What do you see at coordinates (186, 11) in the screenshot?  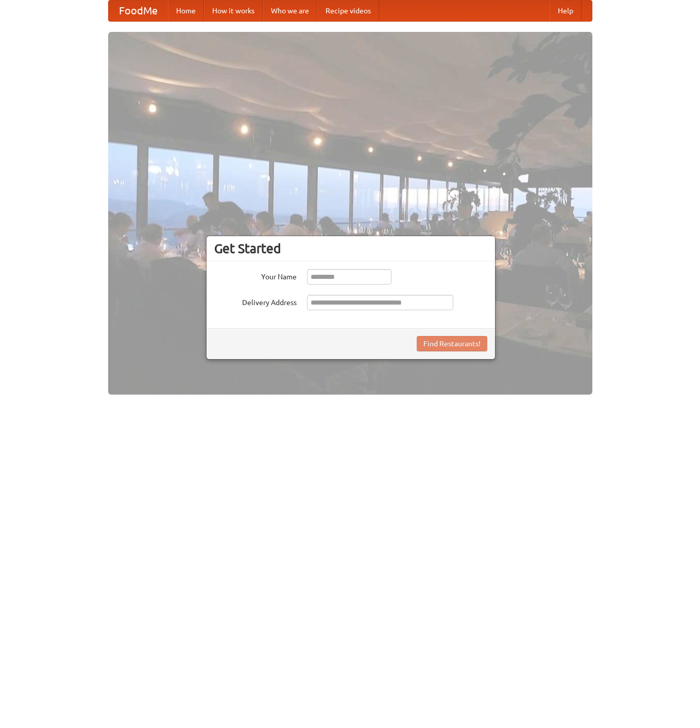 I see `a: Home` at bounding box center [186, 11].